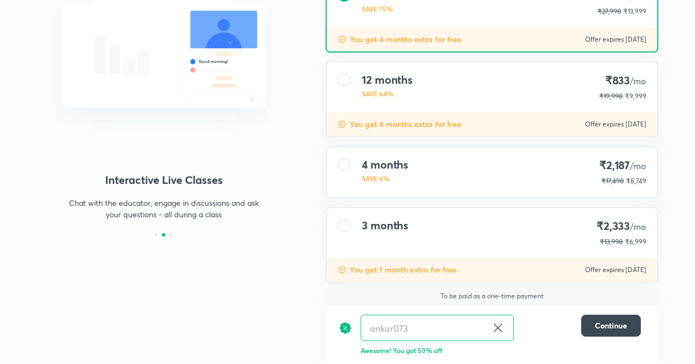 The height and width of the screenshot is (364, 695). Describe the element at coordinates (611, 326) in the screenshot. I see `span: Continue` at that location.